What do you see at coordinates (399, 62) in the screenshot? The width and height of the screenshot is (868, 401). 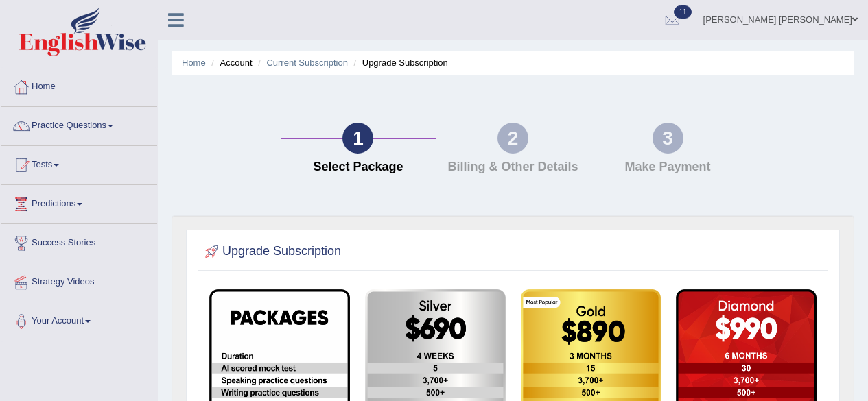 I see `li: Upgrade Subscription` at bounding box center [399, 62].